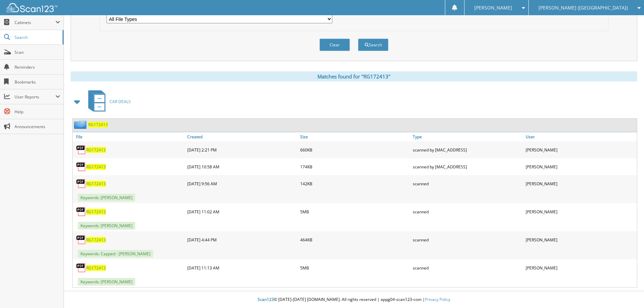 The width and height of the screenshot is (644, 308). Describe the element at coordinates (35, 97) in the screenshot. I see `span: User Reports` at that location.